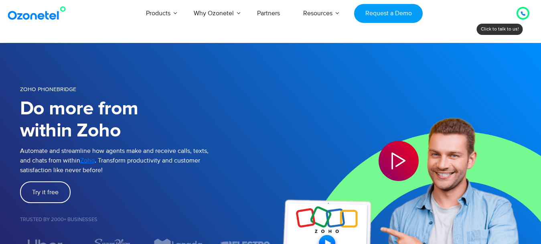  Describe the element at coordinates (145, 120) in the screenshot. I see `h1: Do more from within Zoho` at that location.